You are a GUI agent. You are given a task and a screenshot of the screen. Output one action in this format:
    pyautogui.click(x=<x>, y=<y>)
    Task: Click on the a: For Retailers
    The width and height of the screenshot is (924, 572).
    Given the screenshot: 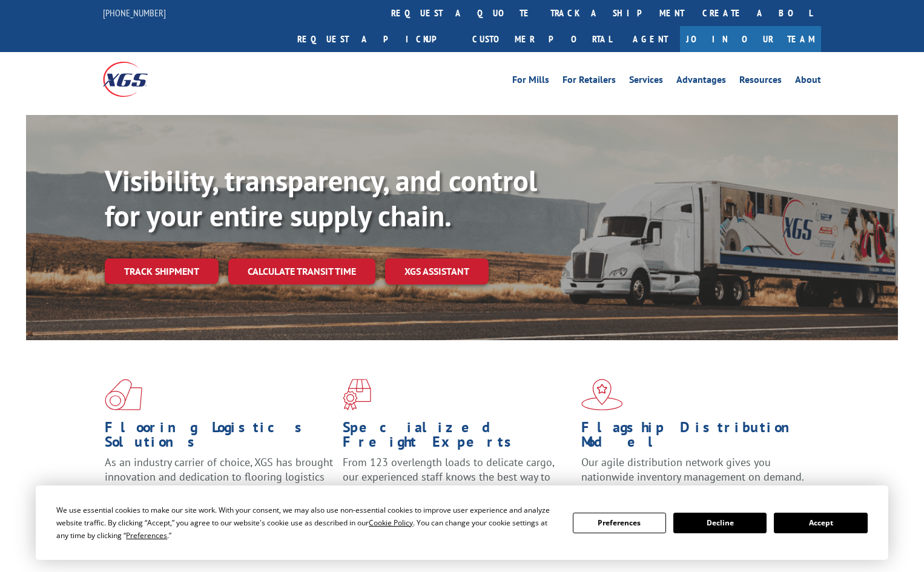 What is the action you would take?
    pyautogui.click(x=589, y=82)
    